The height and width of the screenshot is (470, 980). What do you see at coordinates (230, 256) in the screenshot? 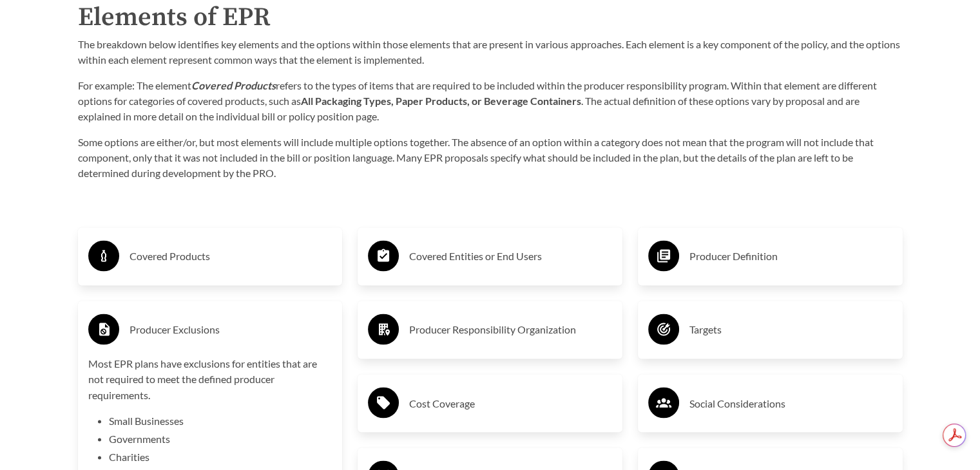
I see `h3: Covered Products` at bounding box center [230, 256].